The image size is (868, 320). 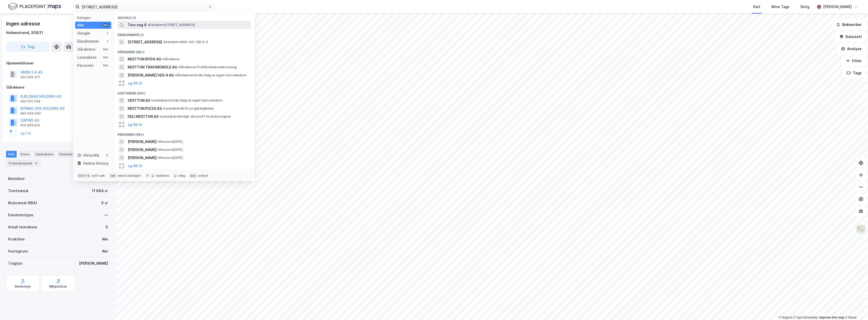 What do you see at coordinates (854, 73) in the screenshot?
I see `button: Tags` at bounding box center [854, 73].